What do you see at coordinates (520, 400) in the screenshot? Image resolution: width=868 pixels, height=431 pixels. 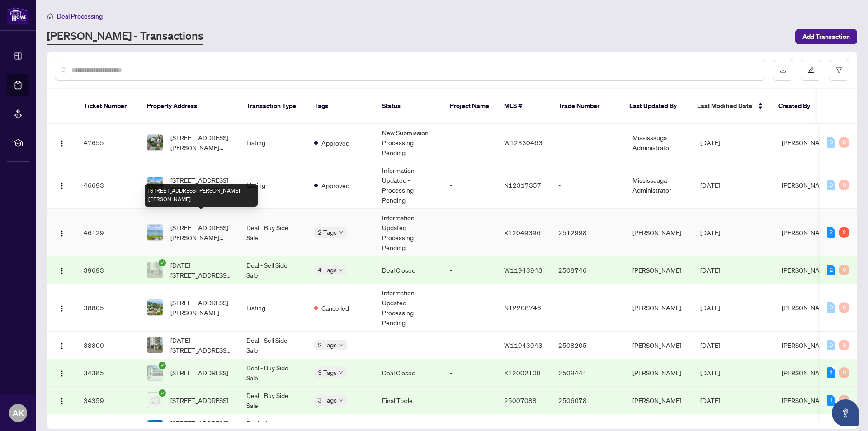 I see `span: 25007088` at bounding box center [520, 400].